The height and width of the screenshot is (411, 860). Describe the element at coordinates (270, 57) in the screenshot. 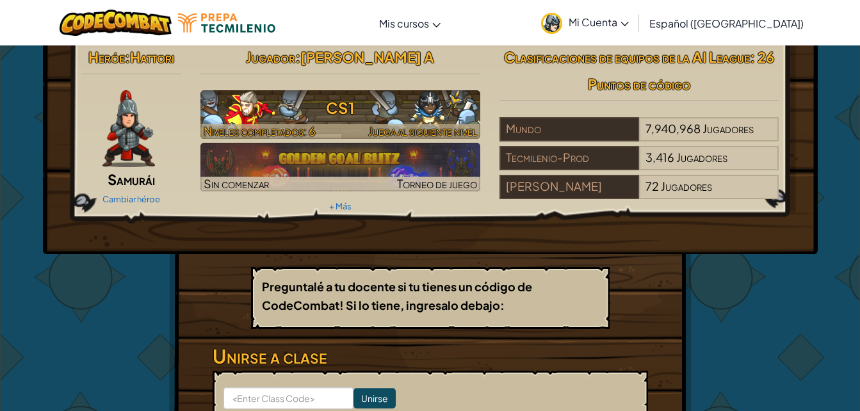

I see `span: Jugador` at that location.